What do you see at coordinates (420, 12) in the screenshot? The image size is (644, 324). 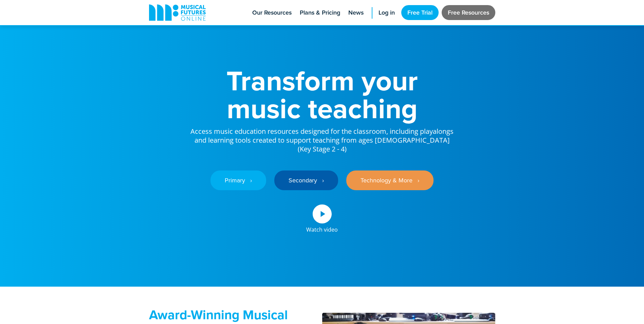 I see `a: Free Trial` at bounding box center [420, 12].